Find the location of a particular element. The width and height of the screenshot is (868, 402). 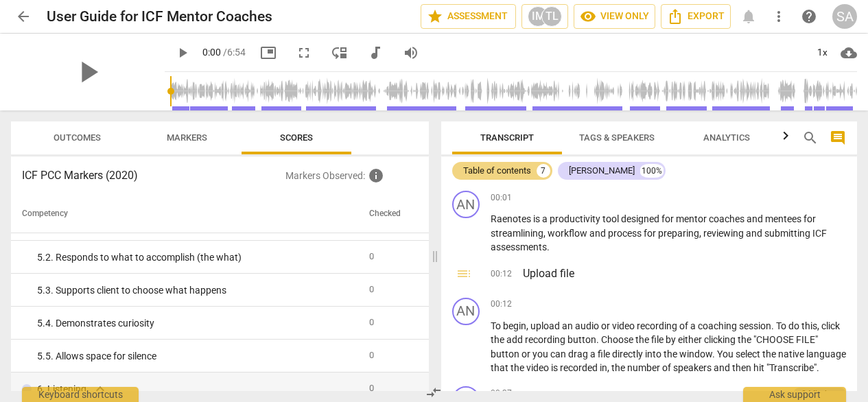

span: mentees is located at coordinates (784, 219).